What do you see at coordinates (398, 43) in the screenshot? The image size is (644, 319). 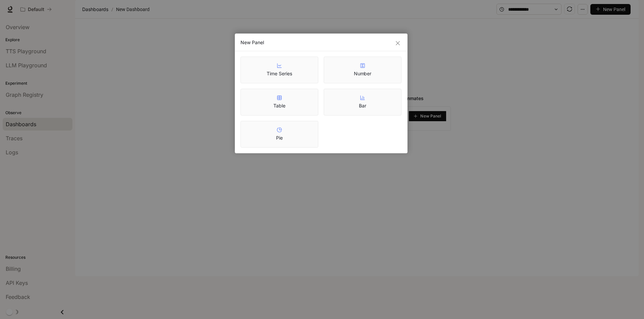 I see `button: Close` at bounding box center [398, 43].